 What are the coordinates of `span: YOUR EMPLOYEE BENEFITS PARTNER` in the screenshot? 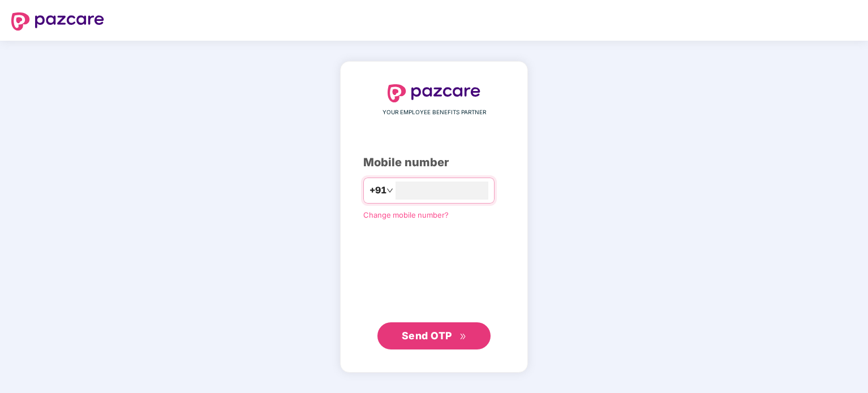 It's located at (434, 112).